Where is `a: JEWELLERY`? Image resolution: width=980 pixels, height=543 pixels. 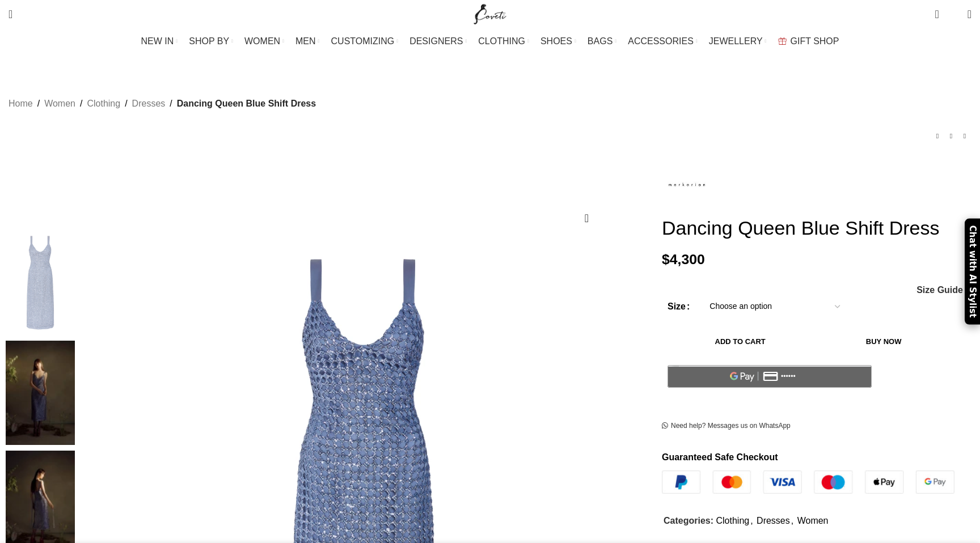
a: JEWELLERY is located at coordinates (738, 41).